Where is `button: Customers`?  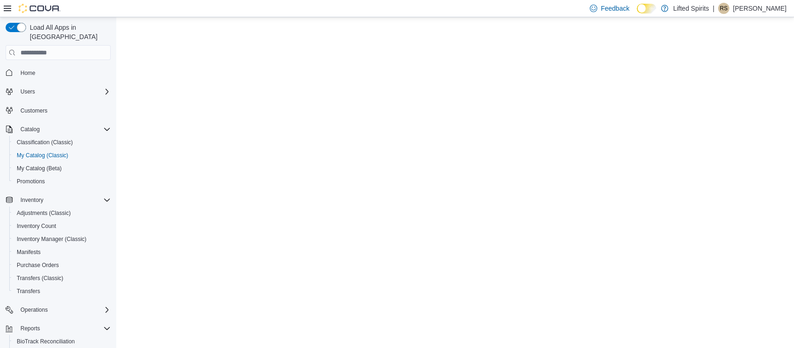 button: Customers is located at coordinates (58, 110).